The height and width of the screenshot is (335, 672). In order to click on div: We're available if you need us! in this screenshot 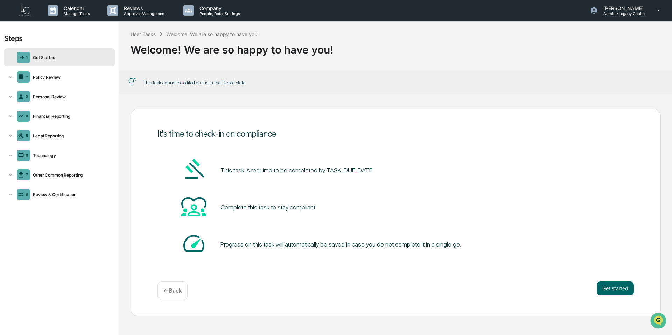, I will do `click(56, 63)`.